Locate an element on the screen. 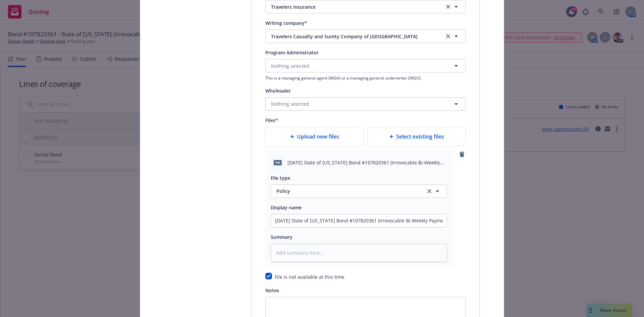 Image resolution: width=644 pixels, height=317 pixels. span: Travelers Insurance is located at coordinates (353, 7).